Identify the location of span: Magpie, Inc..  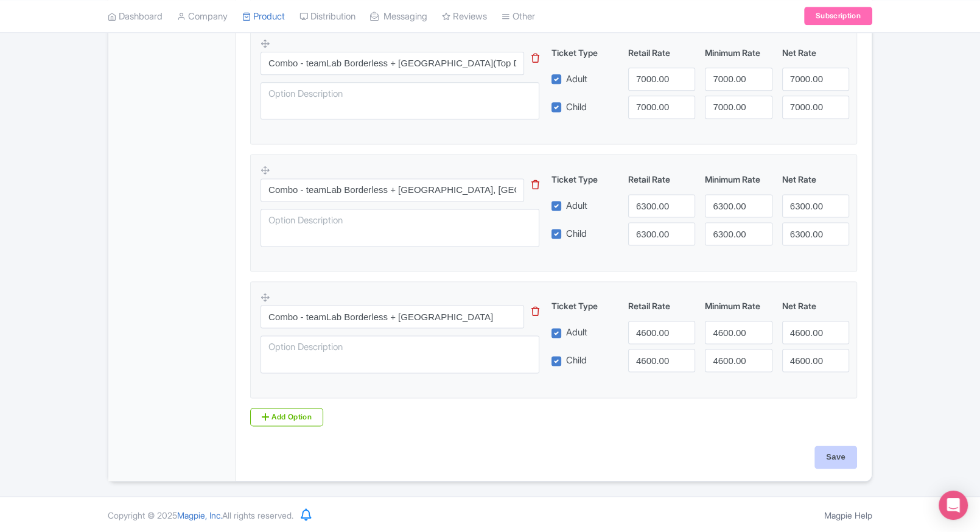
(200, 515).